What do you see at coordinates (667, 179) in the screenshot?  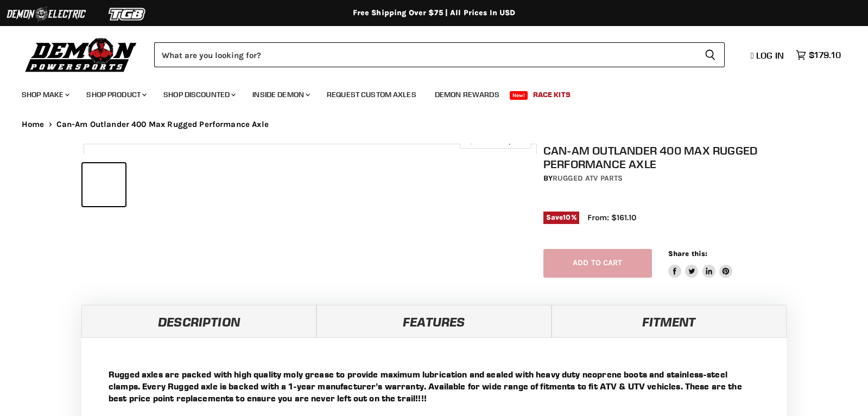 I see `div: by` at bounding box center [667, 179].